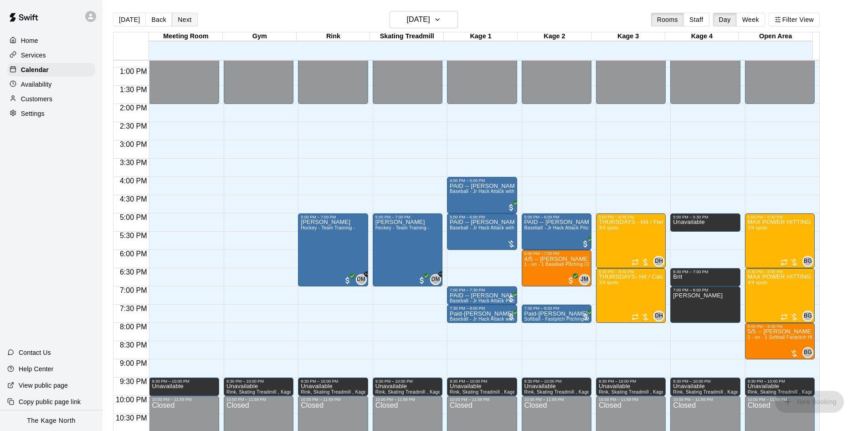  What do you see at coordinates (51, 84) in the screenshot?
I see `a: Availability` at bounding box center [51, 84].